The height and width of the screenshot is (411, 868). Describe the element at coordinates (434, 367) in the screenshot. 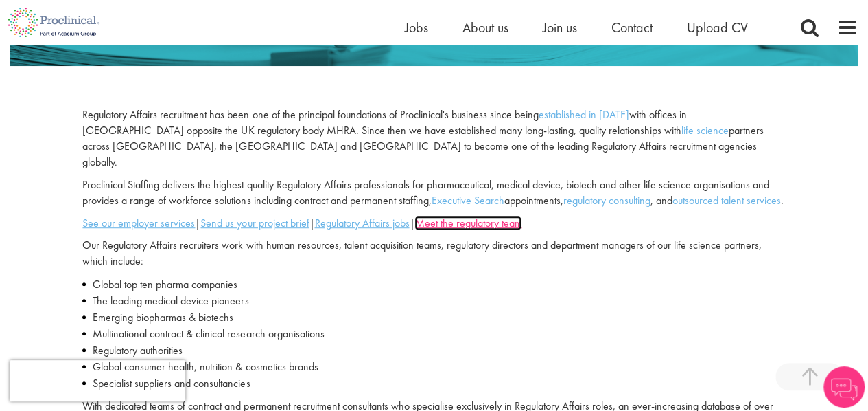

I see `li: Global consumer health, nutrition & cosmetics brands` at that location.